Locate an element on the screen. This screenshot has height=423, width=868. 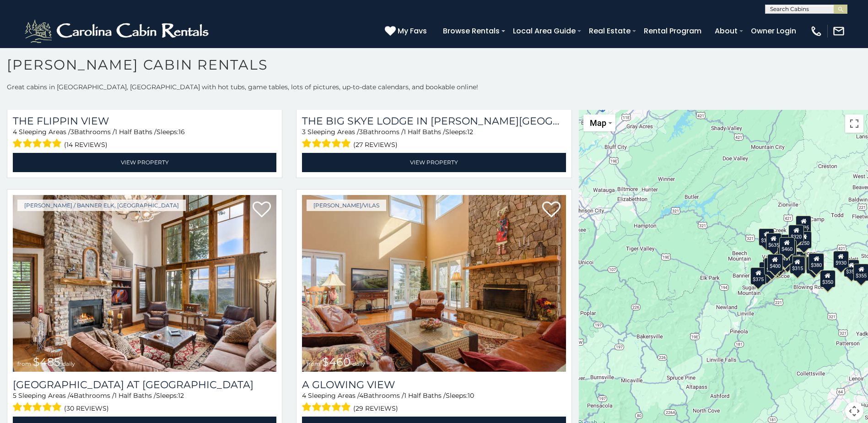
span: Map is located at coordinates (598, 123).